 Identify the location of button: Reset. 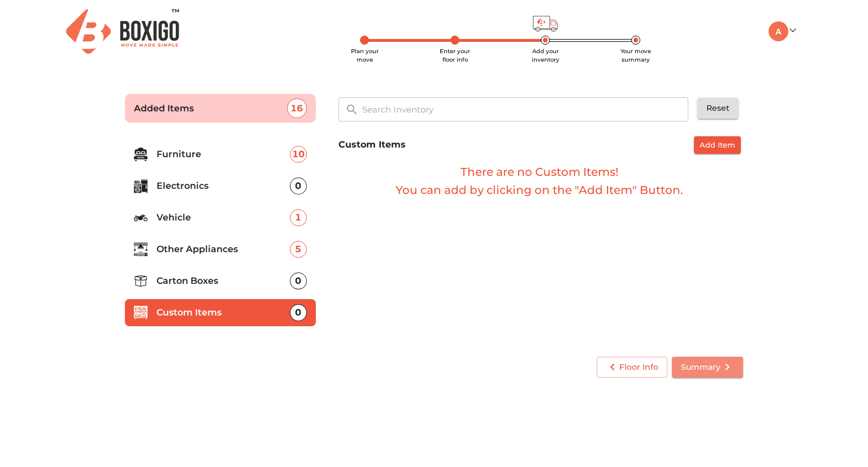
(718, 108).